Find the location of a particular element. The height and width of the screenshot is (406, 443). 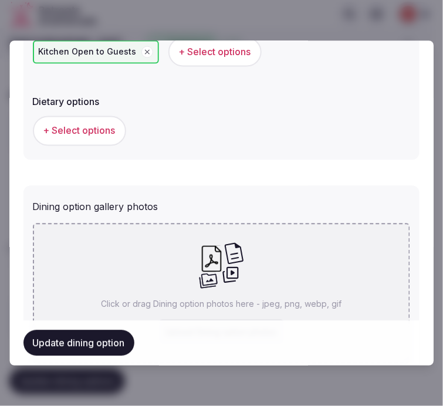

label: Dietary options is located at coordinates (221, 102).